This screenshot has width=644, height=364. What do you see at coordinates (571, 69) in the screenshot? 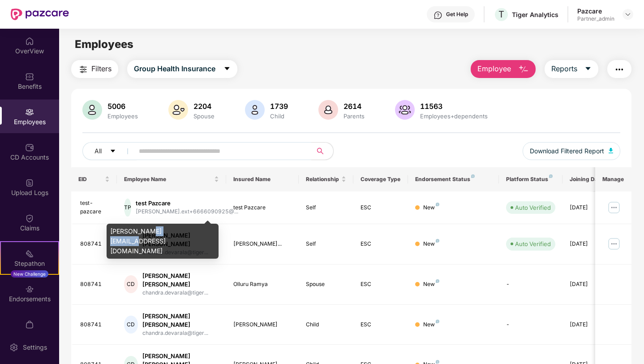
I see `button: Reportscaret-down` at bounding box center [571, 69].